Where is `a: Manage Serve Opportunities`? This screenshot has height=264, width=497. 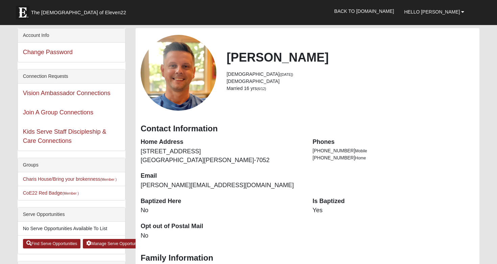
a: Manage Serve Opportunities is located at coordinates (115, 244).